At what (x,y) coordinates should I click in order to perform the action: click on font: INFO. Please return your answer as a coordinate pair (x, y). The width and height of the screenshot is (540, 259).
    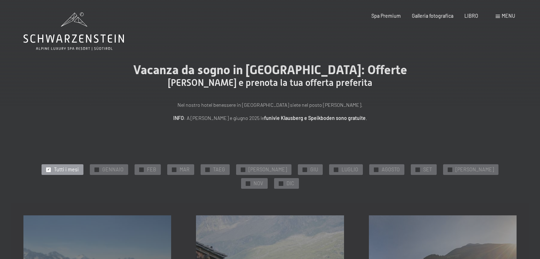
    Looking at the image, I should click on (179, 118).